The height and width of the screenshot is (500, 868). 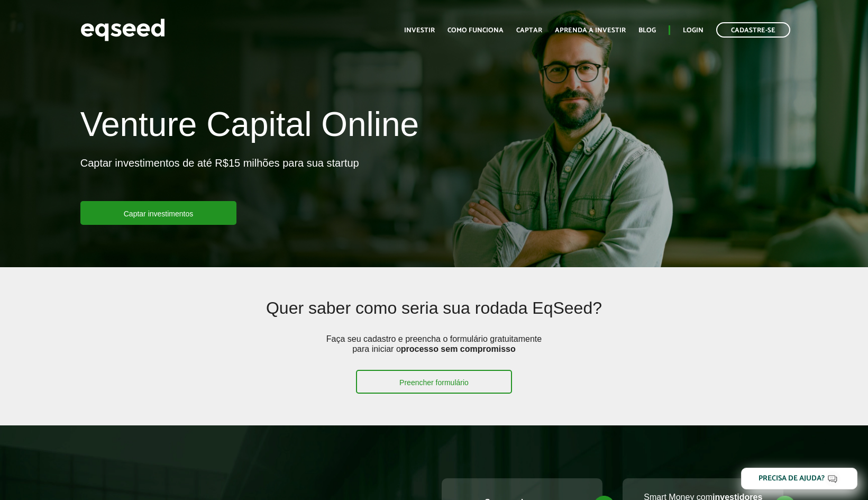 I want to click on a: Preencher formulário, so click(x=434, y=382).